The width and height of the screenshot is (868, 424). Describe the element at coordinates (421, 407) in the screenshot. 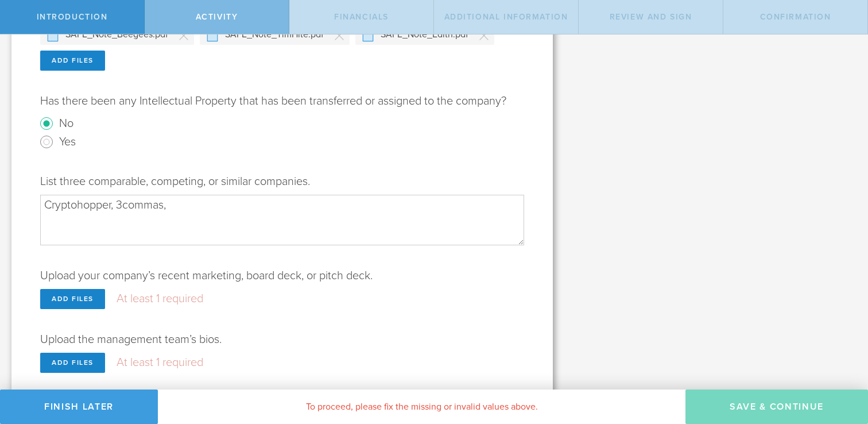

I see `div: To proceed, please fix the missing or invalid values above.` at that location.